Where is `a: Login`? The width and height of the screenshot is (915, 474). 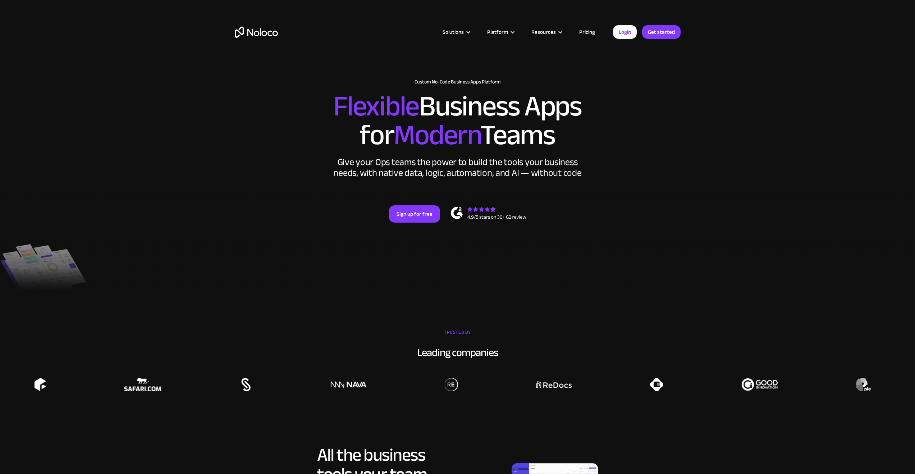 a: Login is located at coordinates (625, 32).